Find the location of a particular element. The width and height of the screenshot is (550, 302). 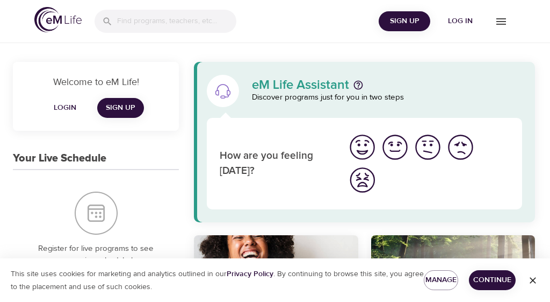

p: eM Life Assistant is located at coordinates (301, 85).